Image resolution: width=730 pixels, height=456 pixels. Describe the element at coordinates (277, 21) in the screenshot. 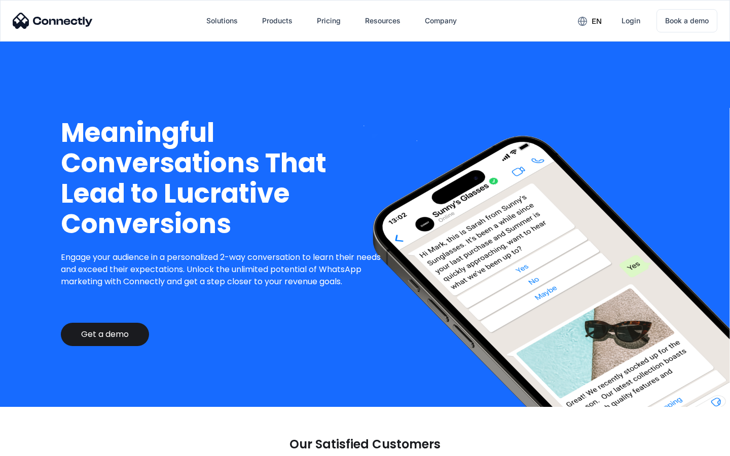

I see `div: Products` at that location.